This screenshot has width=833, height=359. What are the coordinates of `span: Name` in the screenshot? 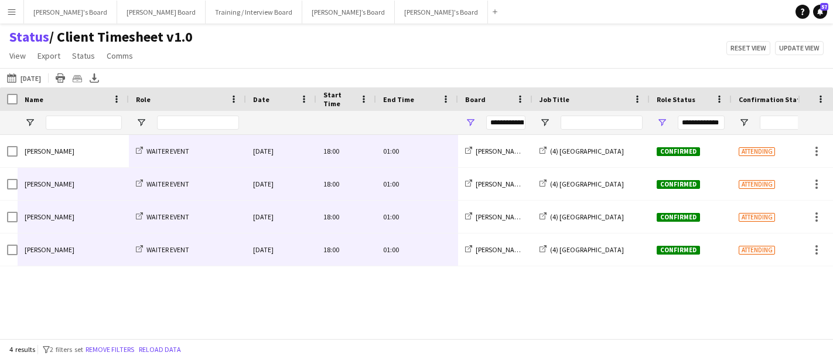 It's located at (34, 99).